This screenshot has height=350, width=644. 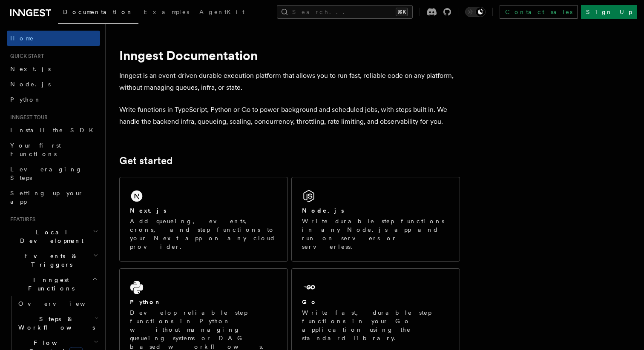 What do you see at coordinates (62, 304) in the screenshot?
I see `span: Overview` at bounding box center [62, 304].